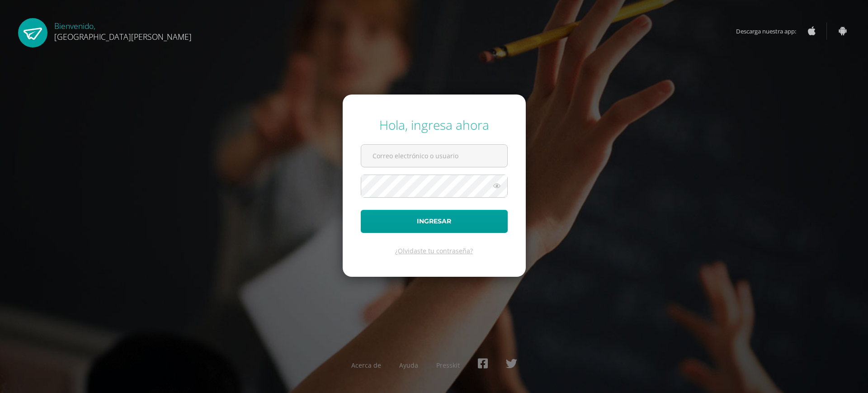  Describe the element at coordinates (434, 155) in the screenshot. I see `input: Correo electrónico o usuario` at that location.